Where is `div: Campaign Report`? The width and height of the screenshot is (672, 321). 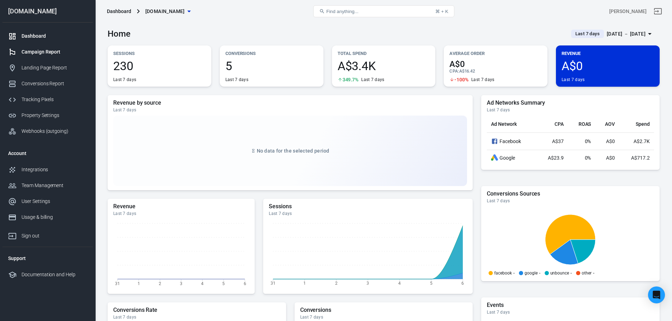
div: Campaign Report is located at coordinates (54, 52).